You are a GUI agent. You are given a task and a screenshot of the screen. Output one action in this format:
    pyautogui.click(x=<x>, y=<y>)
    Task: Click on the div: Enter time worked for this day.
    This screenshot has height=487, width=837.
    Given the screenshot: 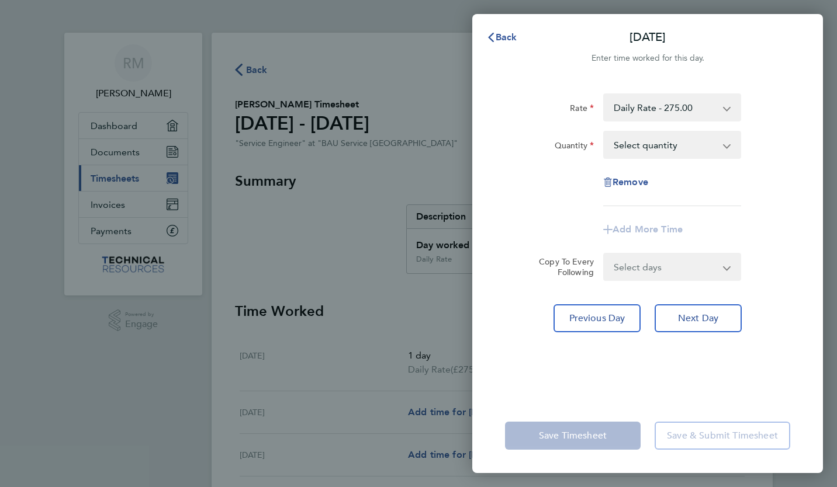 What is the action you would take?
    pyautogui.click(x=647, y=58)
    